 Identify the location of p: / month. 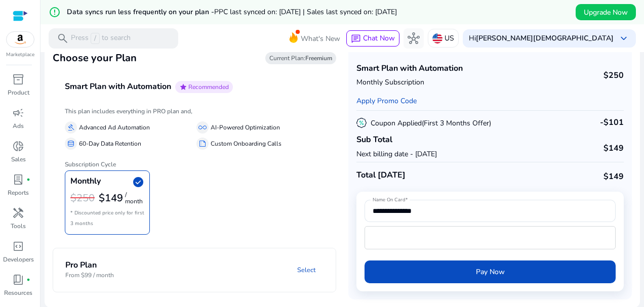
(135, 198).